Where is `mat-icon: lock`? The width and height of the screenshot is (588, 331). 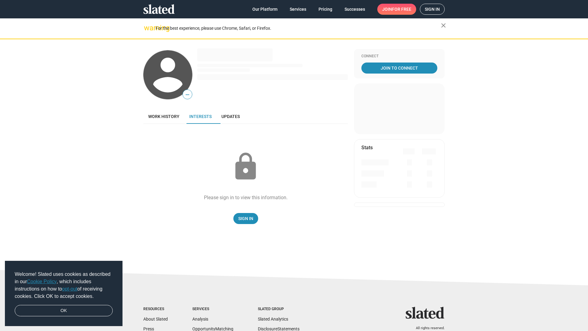 mat-icon: lock is located at coordinates (245, 167).